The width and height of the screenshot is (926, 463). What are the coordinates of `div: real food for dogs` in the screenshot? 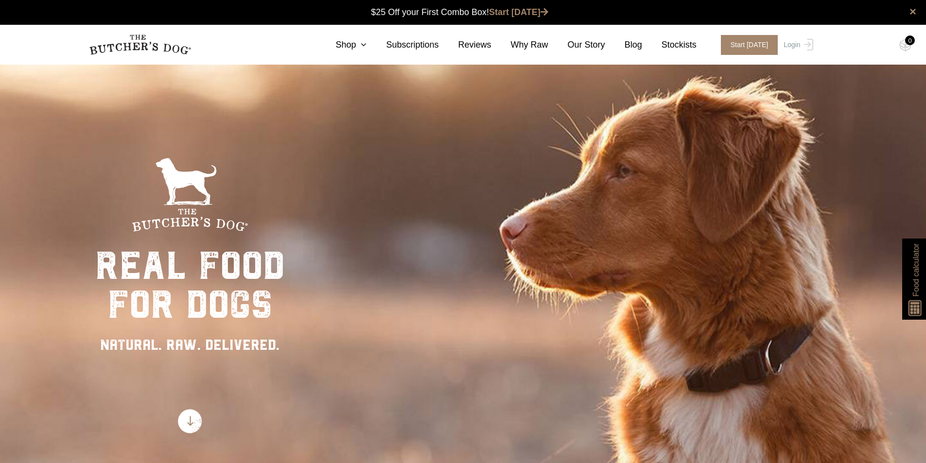 It's located at (190, 285).